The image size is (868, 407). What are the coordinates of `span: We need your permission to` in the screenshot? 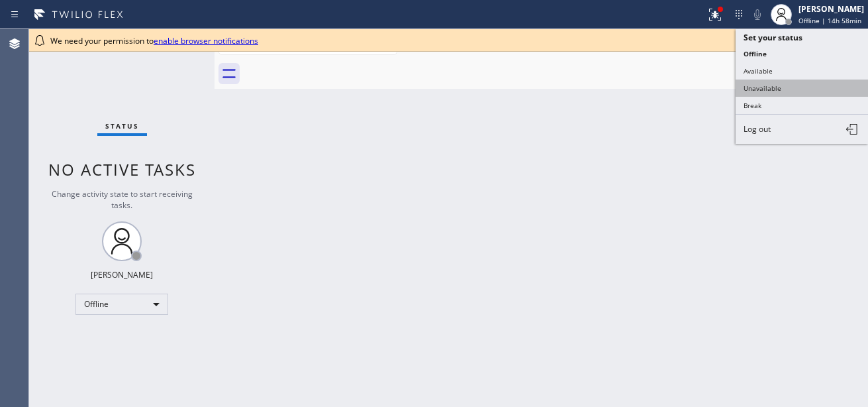 It's located at (154, 41).